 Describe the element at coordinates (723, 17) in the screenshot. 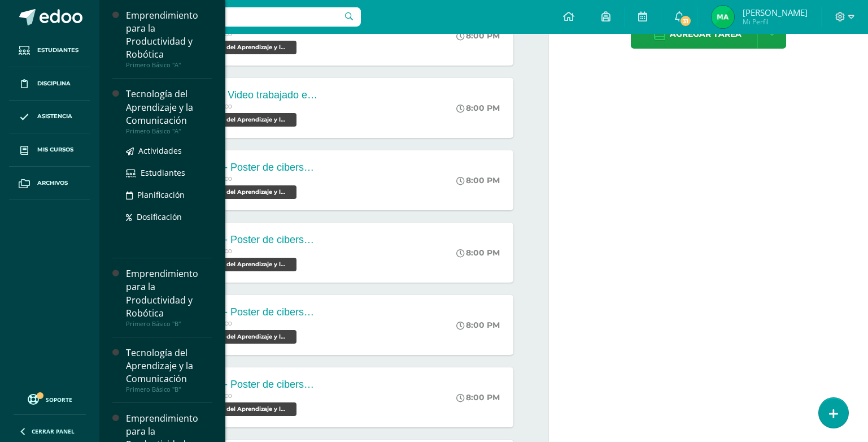

I see `img: a2d32154ad07ff8c74471bda036d6094.png` at that location.